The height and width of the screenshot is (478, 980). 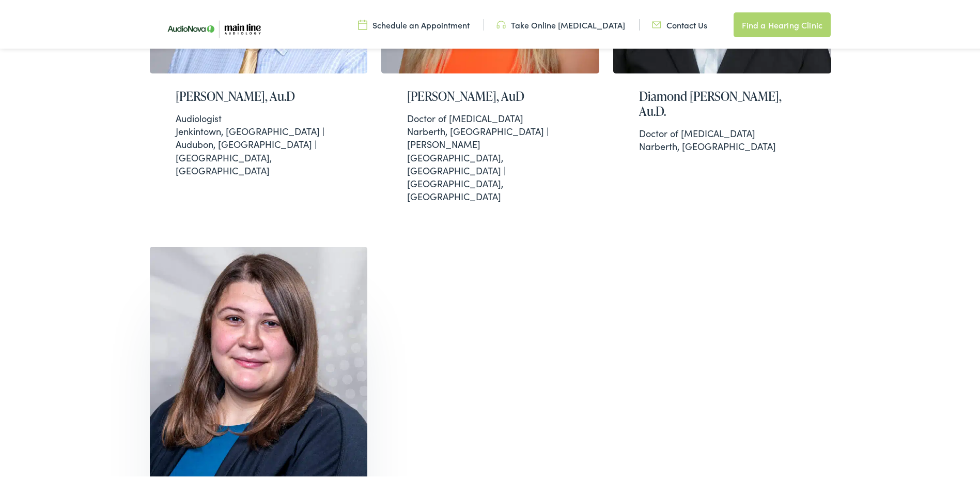 I want to click on a: Contact Us, so click(x=680, y=23).